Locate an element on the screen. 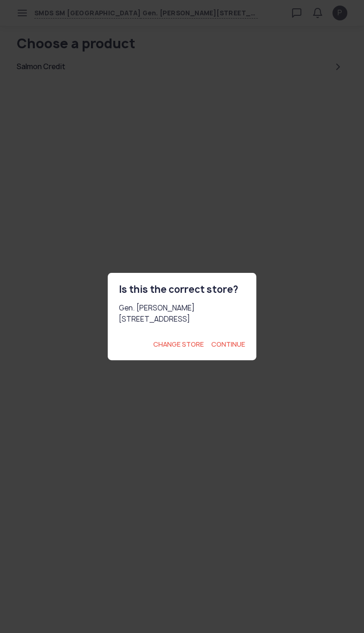 This screenshot has width=364, height=633. button: Change store is located at coordinates (178, 344).